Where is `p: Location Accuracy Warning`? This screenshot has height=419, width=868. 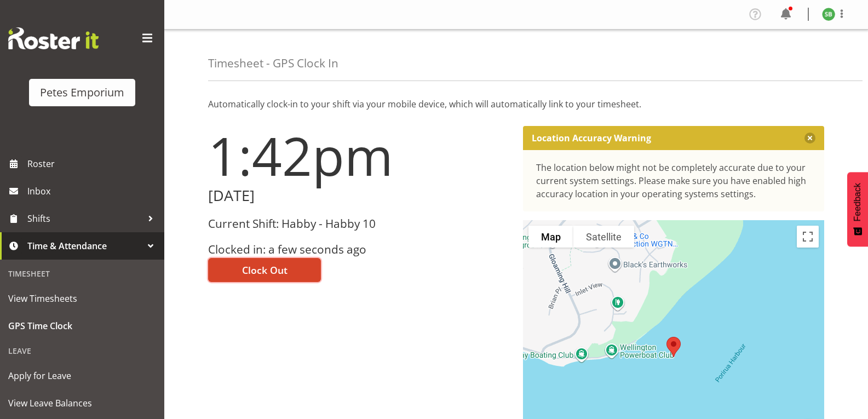
p: Location Accuracy Warning is located at coordinates (592, 138).